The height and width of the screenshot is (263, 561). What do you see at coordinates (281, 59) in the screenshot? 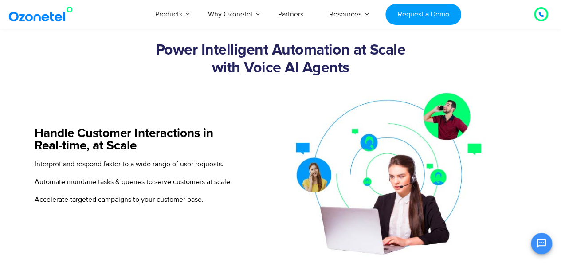
I see `h2: Power Intelligent Automation at Scale with Voice AI Agents` at bounding box center [281, 59].